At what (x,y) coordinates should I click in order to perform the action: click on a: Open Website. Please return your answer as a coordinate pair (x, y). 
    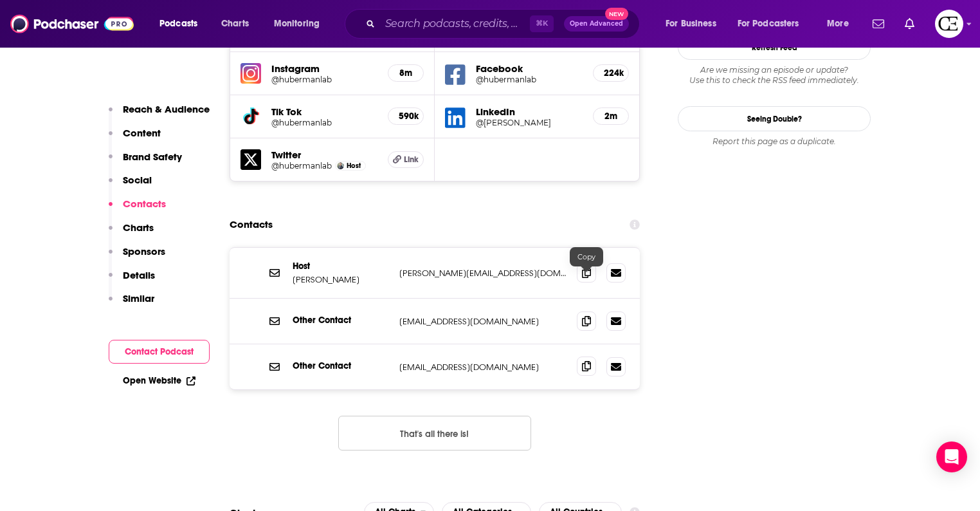
    Looking at the image, I should click on (159, 381).